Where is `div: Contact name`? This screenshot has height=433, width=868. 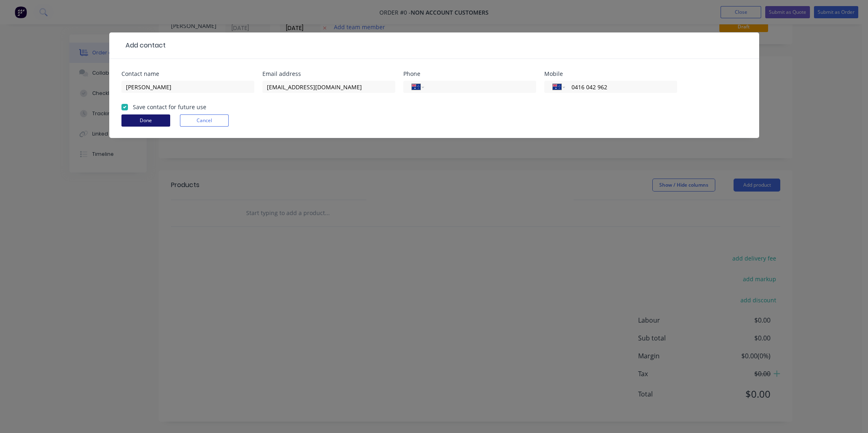 div: Contact name is located at coordinates (188, 74).